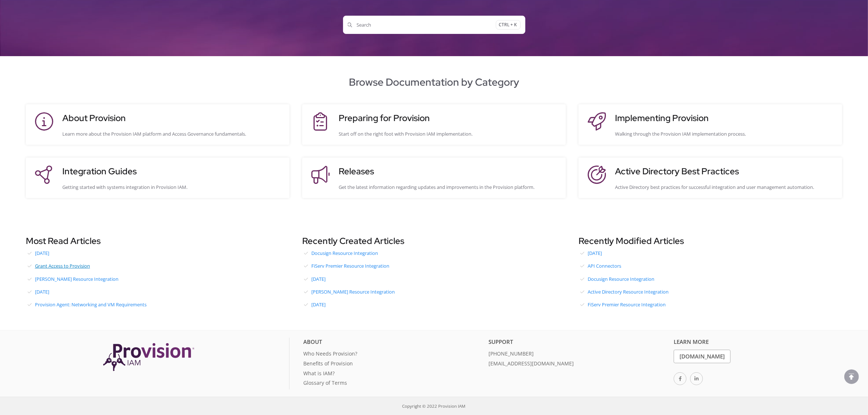  I want to click on h2: Browse Documentation by Category, so click(434, 82).